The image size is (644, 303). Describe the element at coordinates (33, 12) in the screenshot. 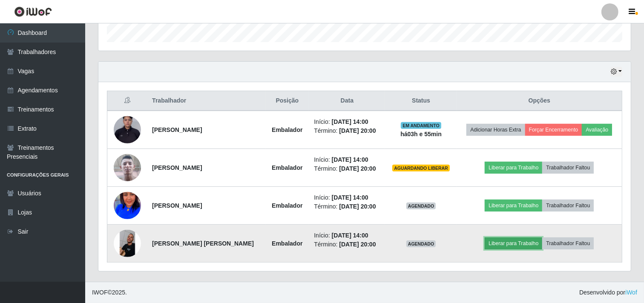

I see `img: CoreUI Logo` at that location.